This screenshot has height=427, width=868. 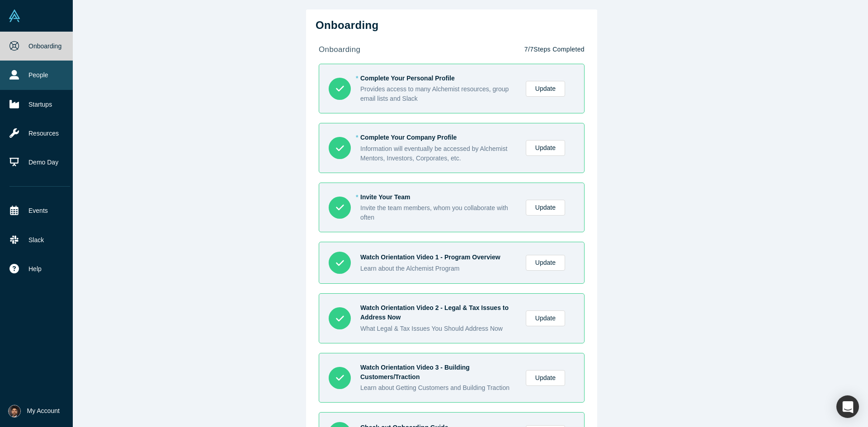 What do you see at coordinates (438, 387) in the screenshot?
I see `div: Learn about Getting Customers and Building Traction` at bounding box center [438, 387].